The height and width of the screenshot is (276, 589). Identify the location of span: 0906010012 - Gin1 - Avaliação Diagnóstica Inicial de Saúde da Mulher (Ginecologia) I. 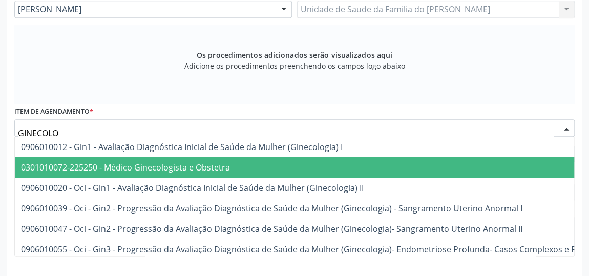
(182, 147).